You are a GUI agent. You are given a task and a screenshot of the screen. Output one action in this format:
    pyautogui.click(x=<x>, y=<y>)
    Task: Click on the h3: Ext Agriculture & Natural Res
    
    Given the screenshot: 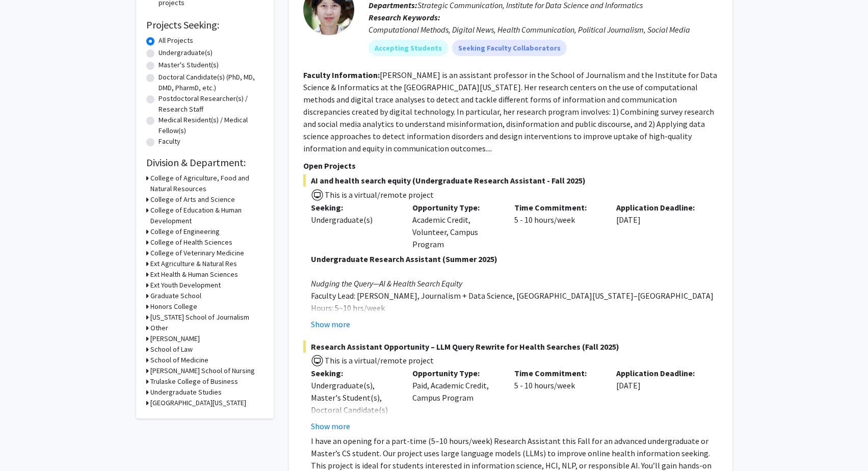 What is the action you would take?
    pyautogui.click(x=194, y=264)
    